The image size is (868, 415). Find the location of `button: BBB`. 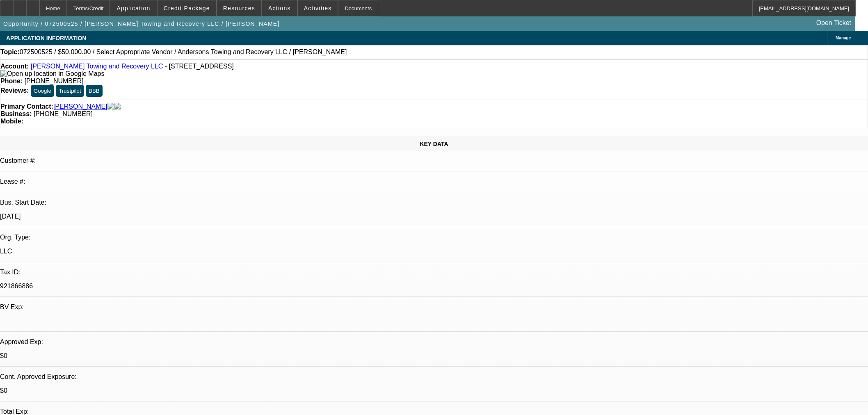

button: BBB is located at coordinates (94, 90).